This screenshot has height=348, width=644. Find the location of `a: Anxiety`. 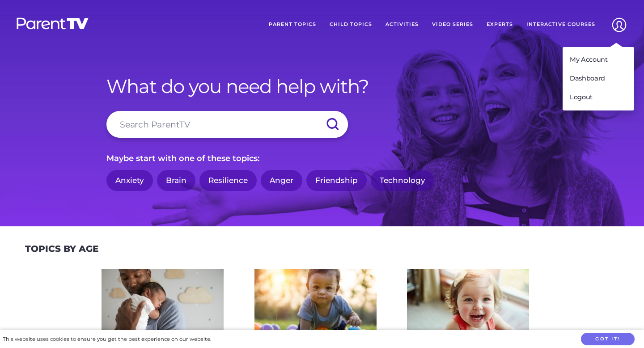

a: Anxiety is located at coordinates (130, 180).